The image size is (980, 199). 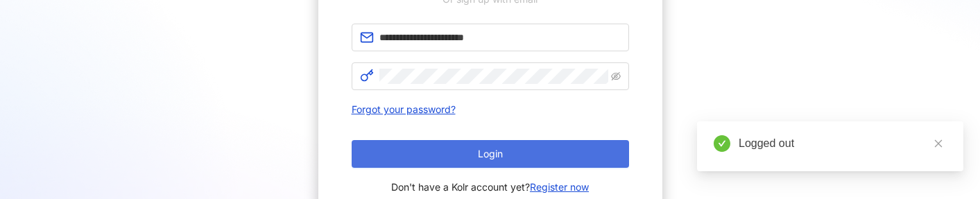 I want to click on button: Login, so click(x=491, y=154).